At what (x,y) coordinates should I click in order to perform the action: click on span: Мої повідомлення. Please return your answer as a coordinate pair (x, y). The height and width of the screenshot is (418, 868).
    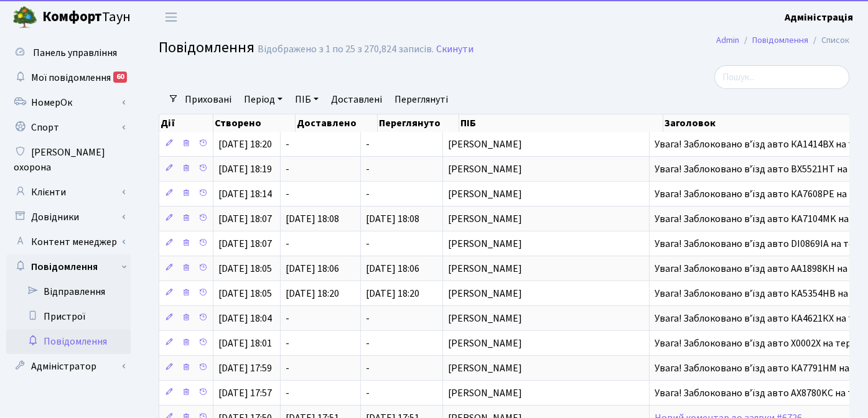
    Looking at the image, I should click on (71, 78).